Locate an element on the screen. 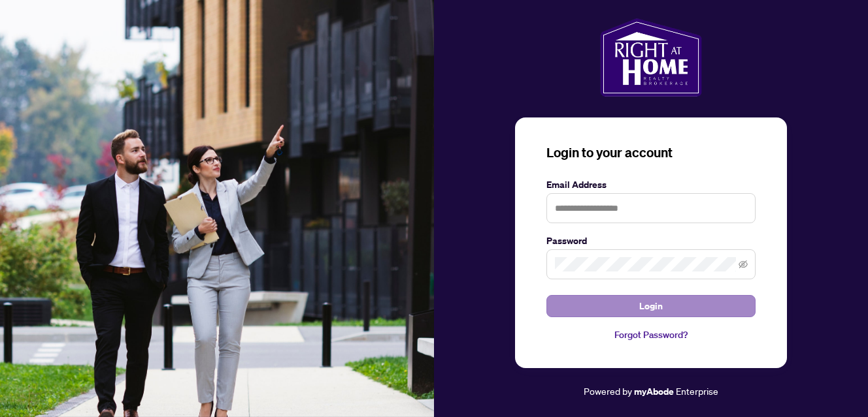 Image resolution: width=868 pixels, height=417 pixels. a: myAbode is located at coordinates (653, 392).